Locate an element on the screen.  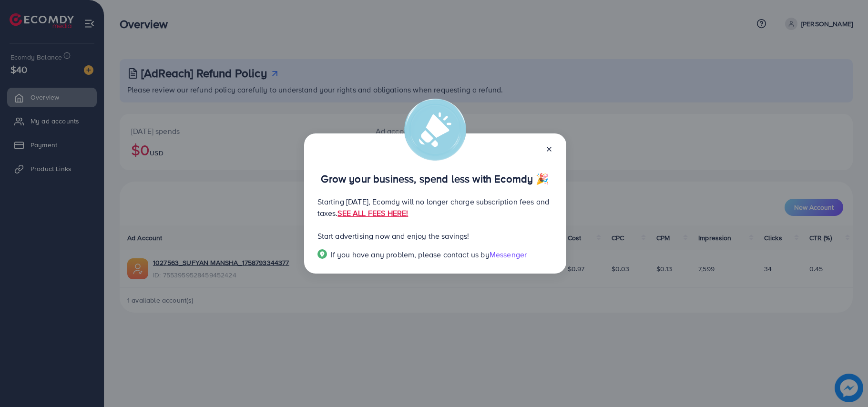
img: Popup guide is located at coordinates (322, 254).